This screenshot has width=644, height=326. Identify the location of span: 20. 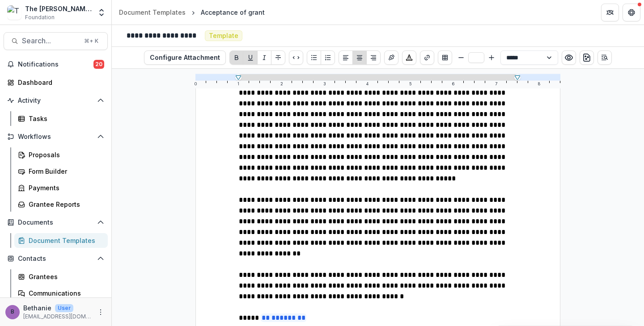
(99, 65).